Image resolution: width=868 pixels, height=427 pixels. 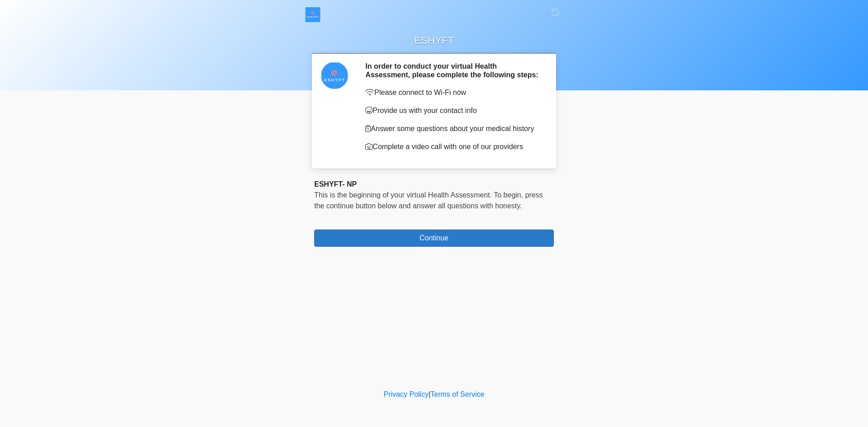 What do you see at coordinates (457, 395) in the screenshot?
I see `a: Terms of Service` at bounding box center [457, 395].